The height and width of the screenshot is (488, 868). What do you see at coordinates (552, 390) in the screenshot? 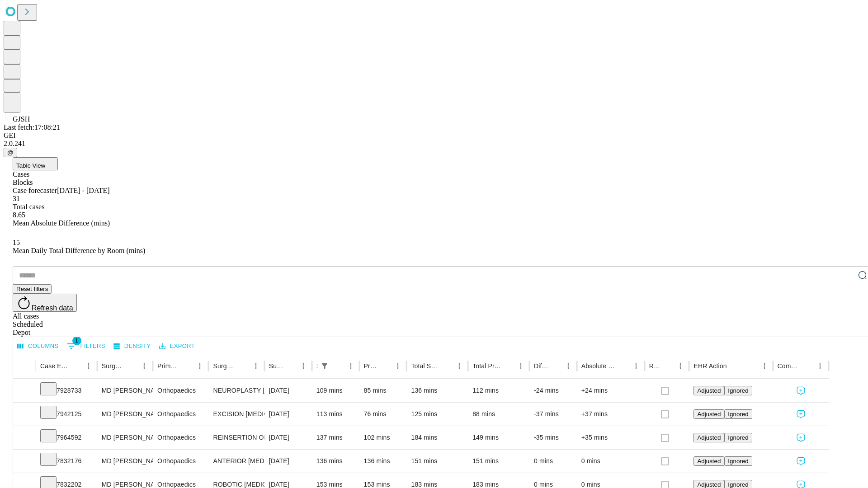
I see `div: -24 mins` at bounding box center [552, 390].